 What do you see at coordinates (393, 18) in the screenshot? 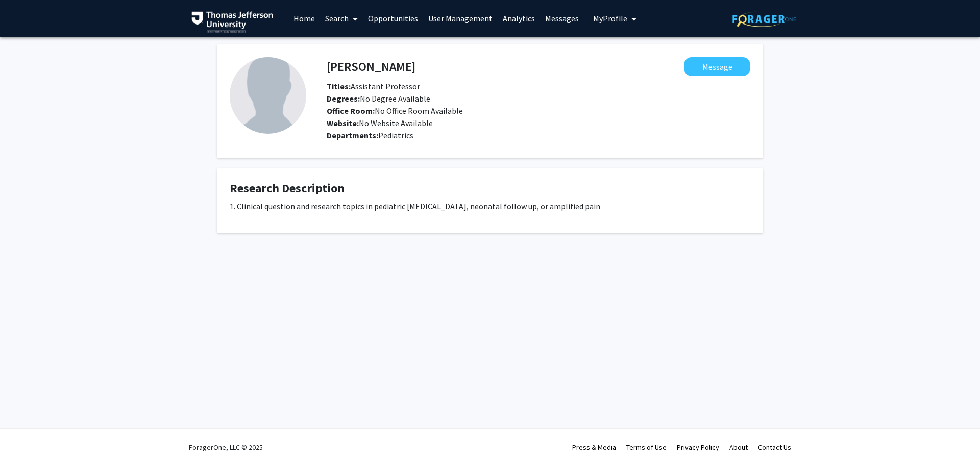
I see `a: Opportunities` at bounding box center [393, 18].